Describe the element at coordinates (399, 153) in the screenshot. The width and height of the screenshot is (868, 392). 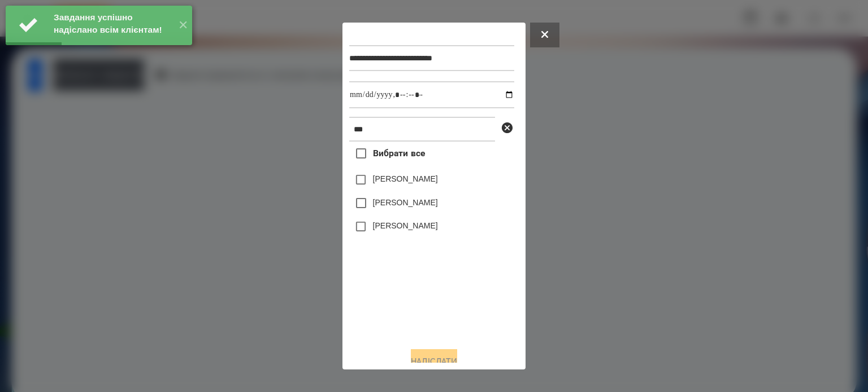
I see `span: Вибрати все` at that location.